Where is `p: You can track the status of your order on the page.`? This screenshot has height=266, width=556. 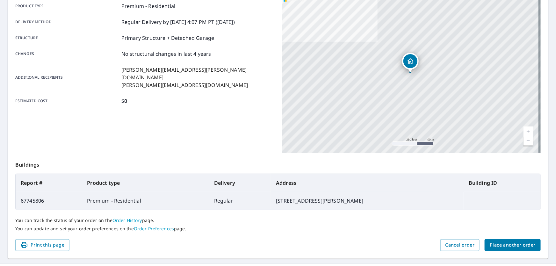
p: You can track the status of your order on the page. is located at coordinates (278, 220).